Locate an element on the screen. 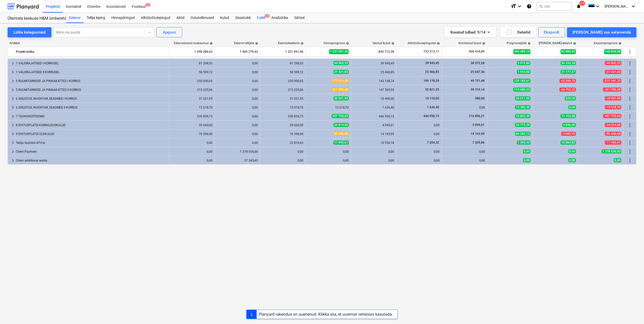 This screenshot has width=644, height=324. span: -261 990,38 is located at coordinates (612, 90).